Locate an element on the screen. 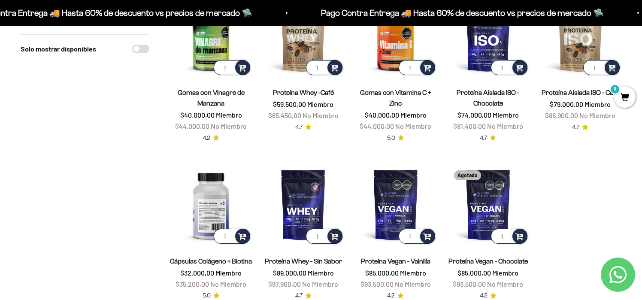  a: Gomas con Vitamina C + Zinc is located at coordinates (395, 98).